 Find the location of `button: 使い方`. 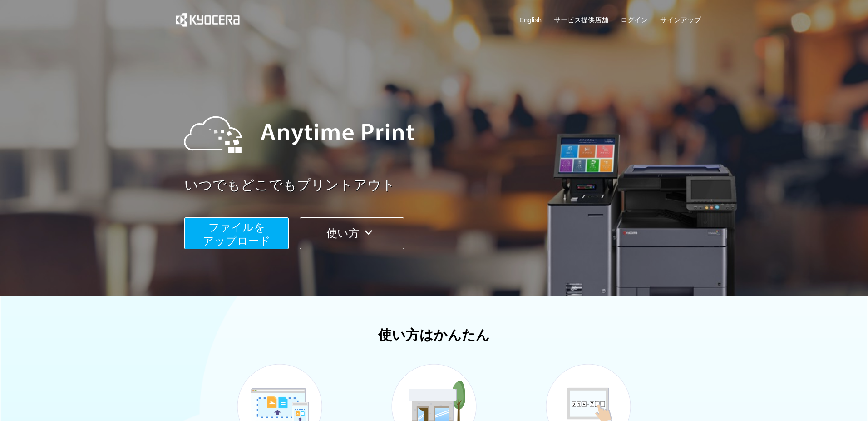

button: 使い方 is located at coordinates (352, 233).